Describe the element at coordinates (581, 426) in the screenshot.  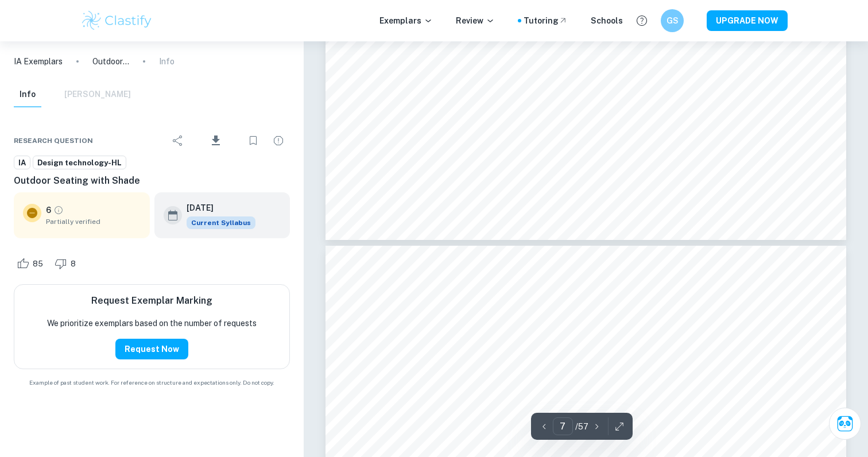
I see `p: / 57` at that location.